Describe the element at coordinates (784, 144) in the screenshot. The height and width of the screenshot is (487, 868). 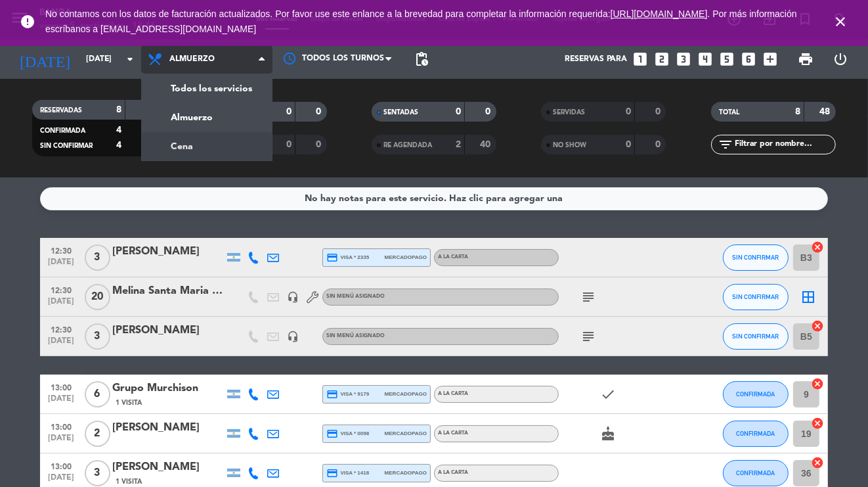
I see `input: Filtrar por nombre...` at that location.